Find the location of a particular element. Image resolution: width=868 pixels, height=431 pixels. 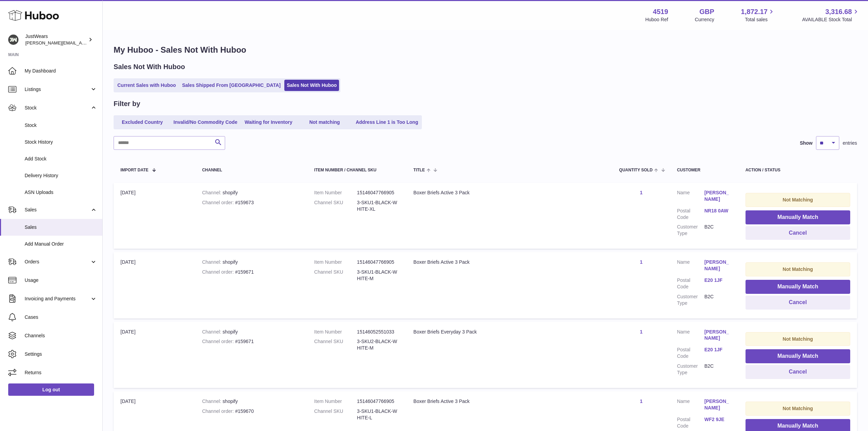

div: Customer is located at coordinates (704, 170).